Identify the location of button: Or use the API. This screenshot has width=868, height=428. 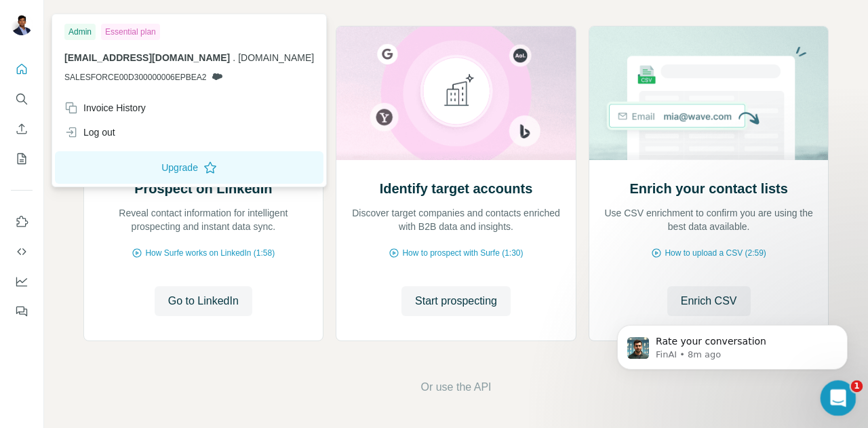
(455, 388).